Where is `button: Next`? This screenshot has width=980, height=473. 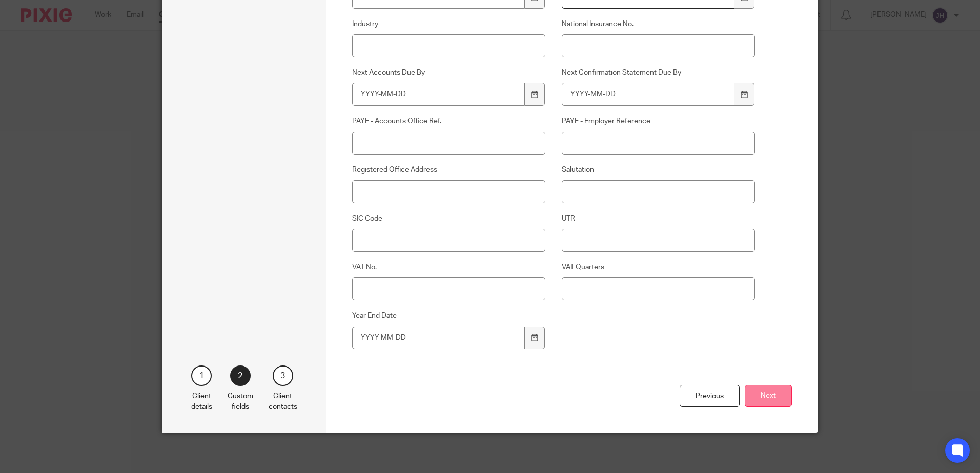
button: Next is located at coordinates (768, 396).